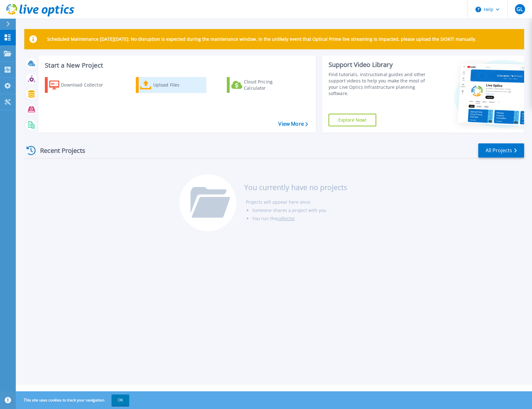  Describe the element at coordinates (262, 85) in the screenshot. I see `a: Cloud Pricing Calculator` at that location.